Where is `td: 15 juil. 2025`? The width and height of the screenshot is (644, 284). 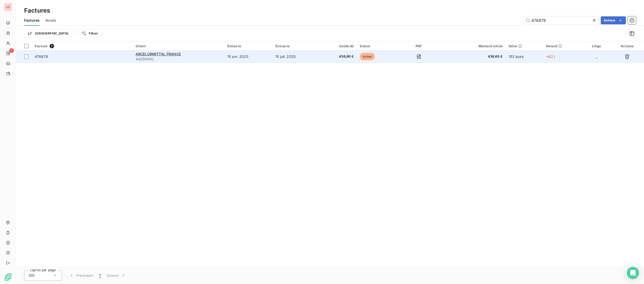
td: 15 juil. 2025 is located at coordinates (296, 57).